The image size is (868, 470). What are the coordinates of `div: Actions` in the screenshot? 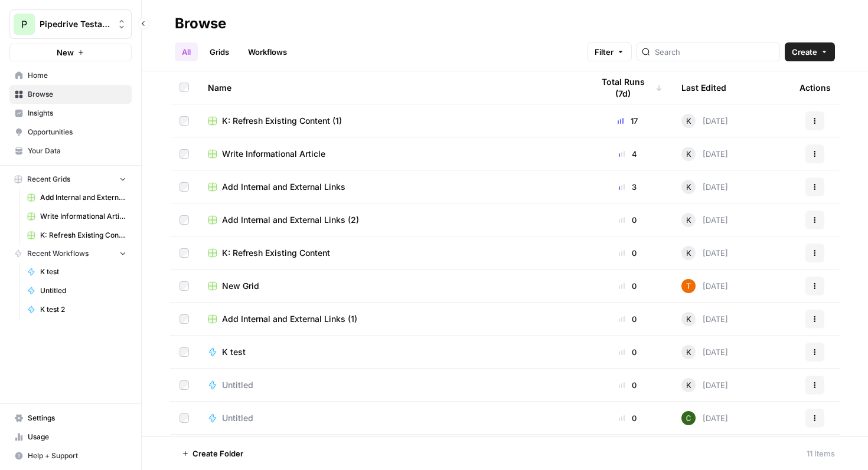 It's located at (815, 87).